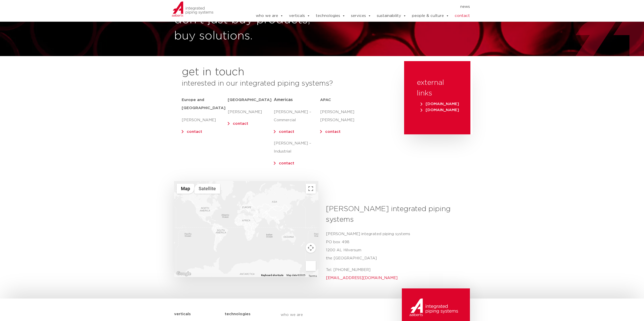  I want to click on nav: Menu, so click(355, 7).